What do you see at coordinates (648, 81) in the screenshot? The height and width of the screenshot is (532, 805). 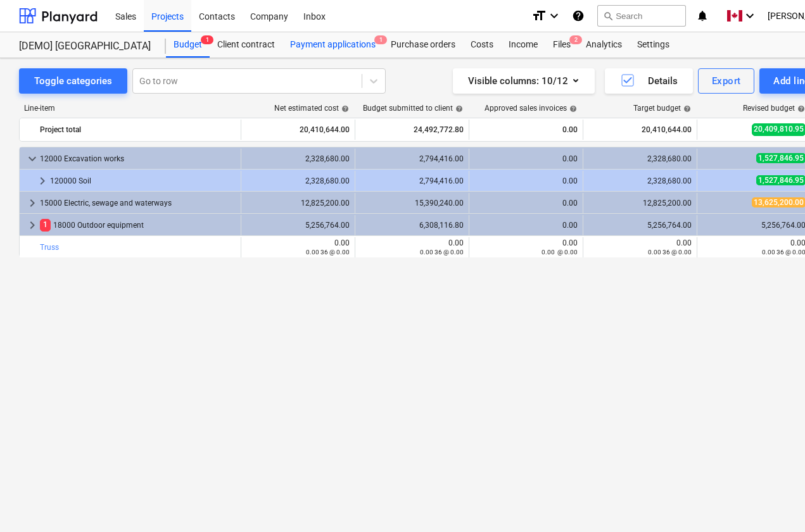 I see `div: Details` at bounding box center [648, 81].